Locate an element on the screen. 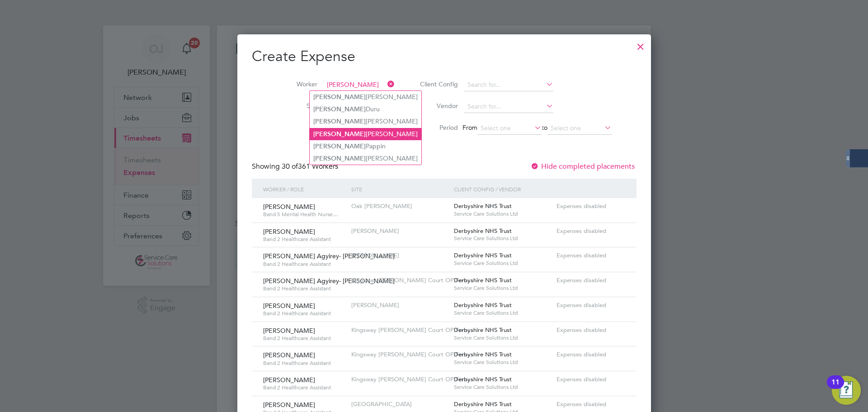  div: Client Config / Vendor is located at coordinates (503, 189).